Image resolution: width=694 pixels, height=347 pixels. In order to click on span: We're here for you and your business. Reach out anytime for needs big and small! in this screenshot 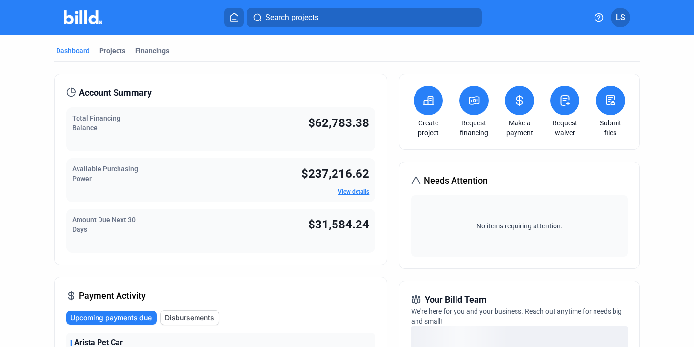, I will do `click(516, 316)`.